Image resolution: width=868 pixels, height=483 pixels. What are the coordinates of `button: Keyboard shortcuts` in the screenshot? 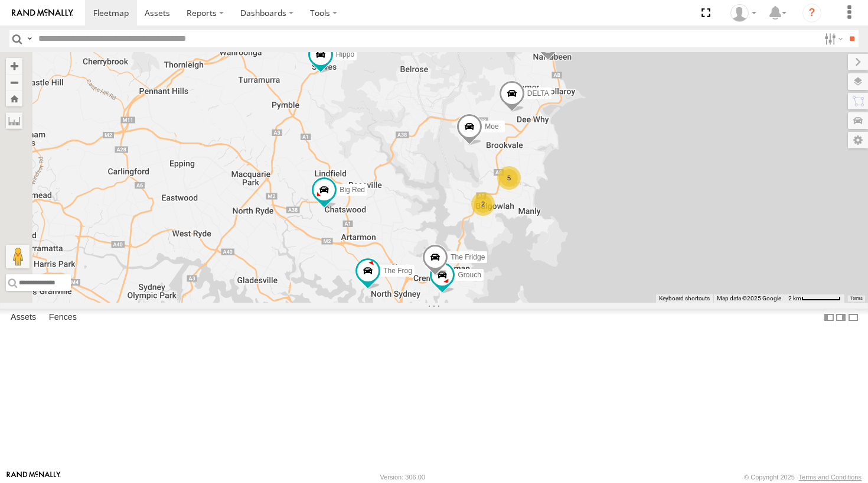 It's located at (685, 299).